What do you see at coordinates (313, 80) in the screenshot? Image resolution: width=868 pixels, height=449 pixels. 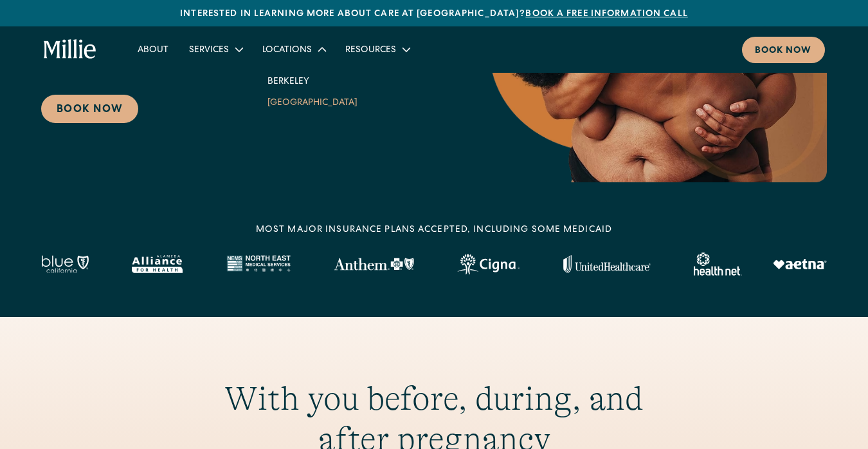 I see `a: Berkeley` at bounding box center [313, 80].